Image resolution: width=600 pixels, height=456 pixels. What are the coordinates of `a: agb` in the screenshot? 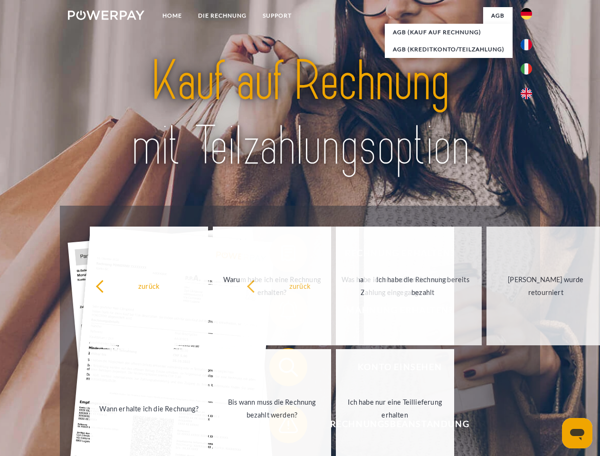 It's located at (498, 16).